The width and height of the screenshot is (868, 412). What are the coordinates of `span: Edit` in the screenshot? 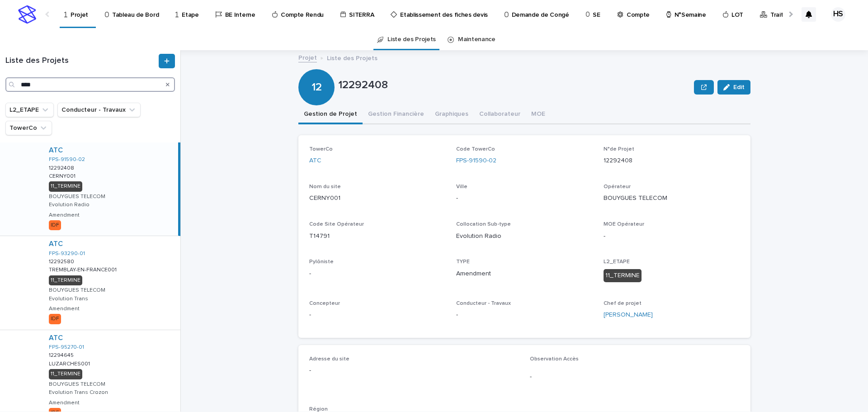 It's located at (739, 87).